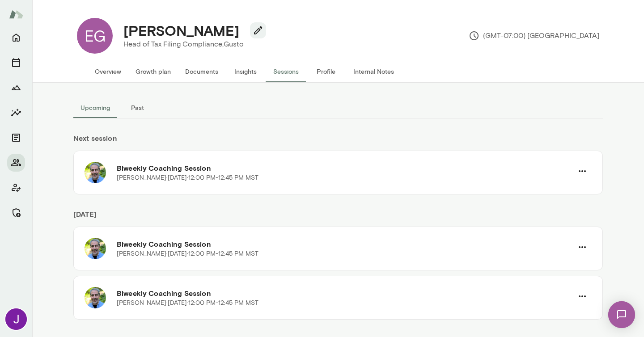  Describe the element at coordinates (338, 107) in the screenshot. I see `div: basic tabs example` at that location.